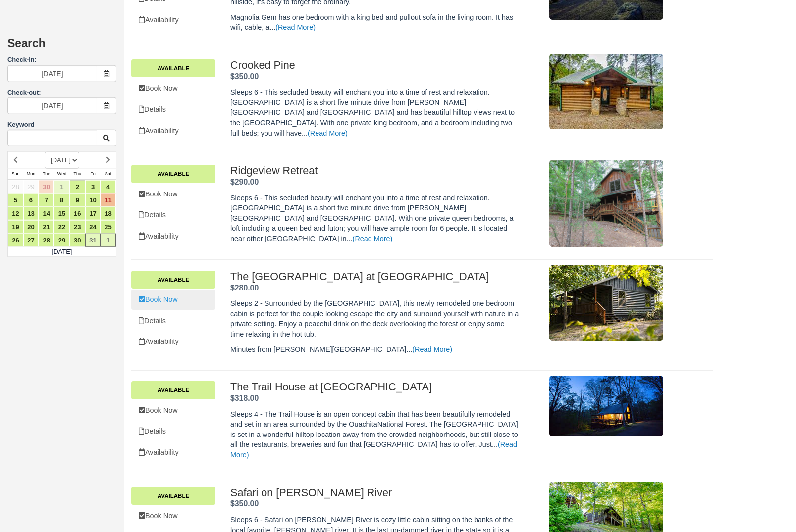  I want to click on h2: Crooked Pine, so click(375, 65).